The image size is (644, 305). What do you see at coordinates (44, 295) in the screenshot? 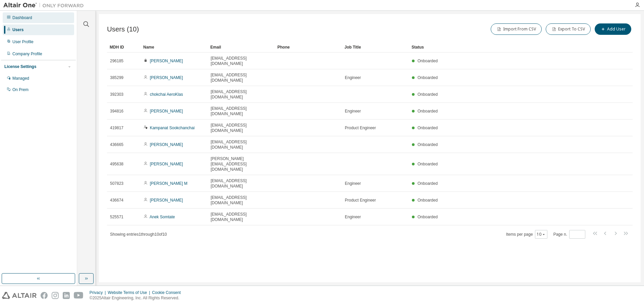
I see `img: facebook.svg` at bounding box center [44, 295].